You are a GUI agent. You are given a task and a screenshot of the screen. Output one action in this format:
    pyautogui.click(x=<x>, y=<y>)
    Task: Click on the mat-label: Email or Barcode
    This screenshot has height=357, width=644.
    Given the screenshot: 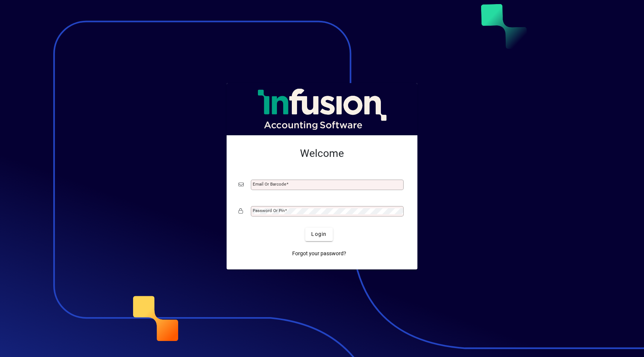 What is the action you would take?
    pyautogui.click(x=269, y=184)
    